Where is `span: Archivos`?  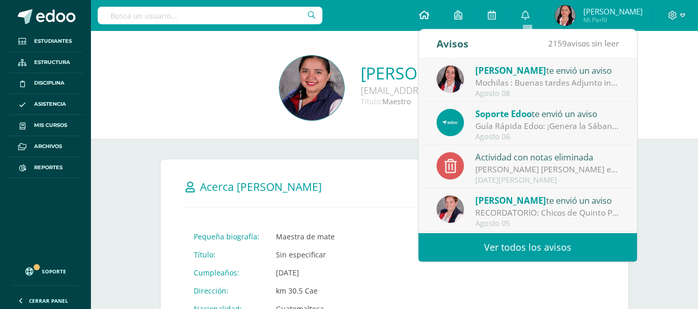 span: Archivos is located at coordinates (48, 147).